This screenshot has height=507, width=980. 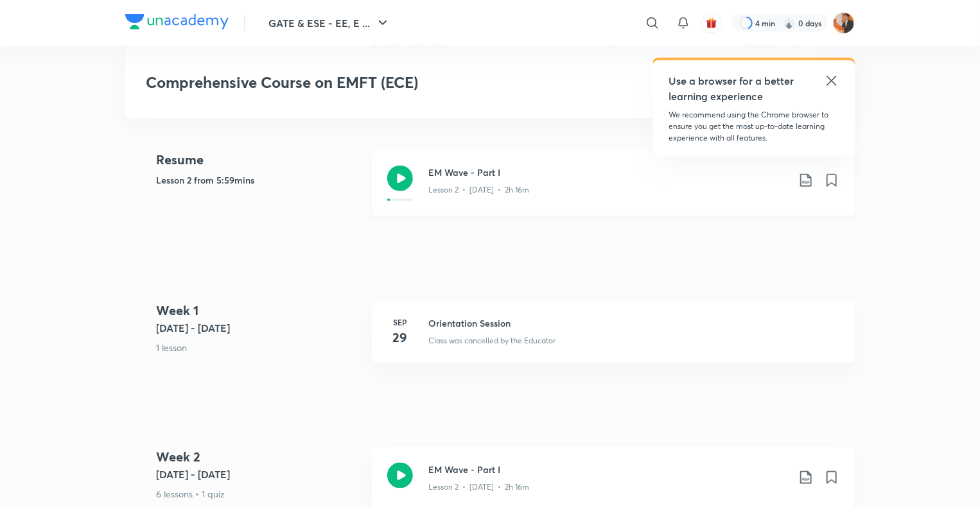 I want to click on img: Company Logo, so click(x=177, y=22).